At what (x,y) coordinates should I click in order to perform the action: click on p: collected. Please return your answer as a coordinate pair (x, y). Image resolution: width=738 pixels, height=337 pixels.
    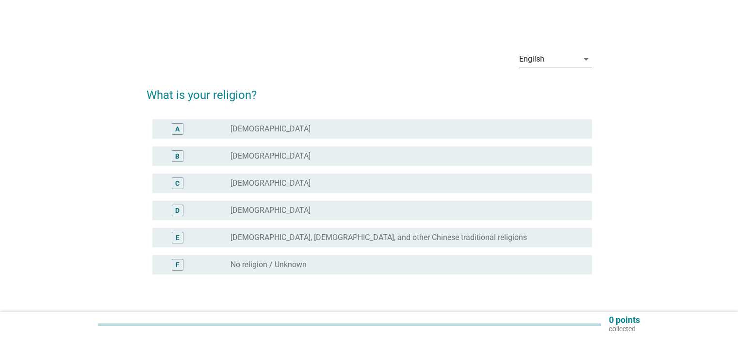
    Looking at the image, I should click on (625, 329).